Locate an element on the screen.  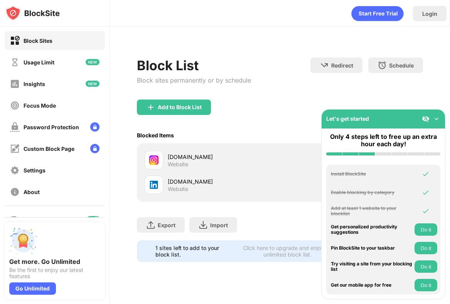
img: insights-off.svg is located at coordinates (15, 84).